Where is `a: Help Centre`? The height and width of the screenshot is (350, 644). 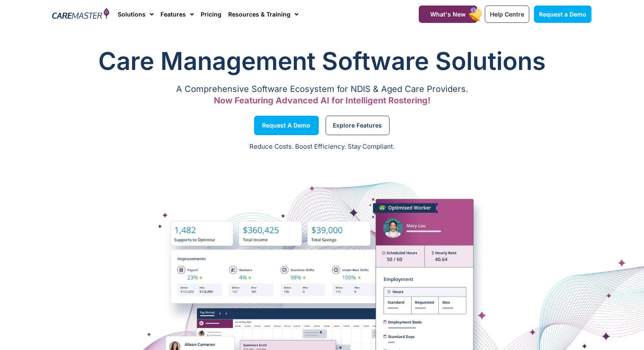 a: Help Centre is located at coordinates (507, 14).